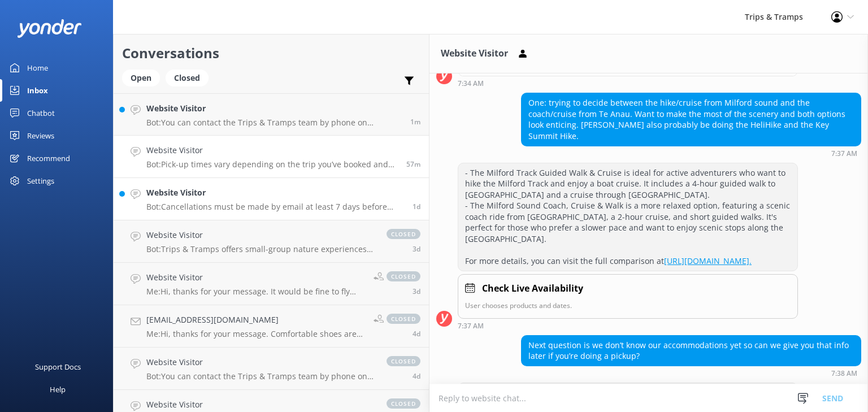  I want to click on h4: Check Live Availability, so click(532, 289).